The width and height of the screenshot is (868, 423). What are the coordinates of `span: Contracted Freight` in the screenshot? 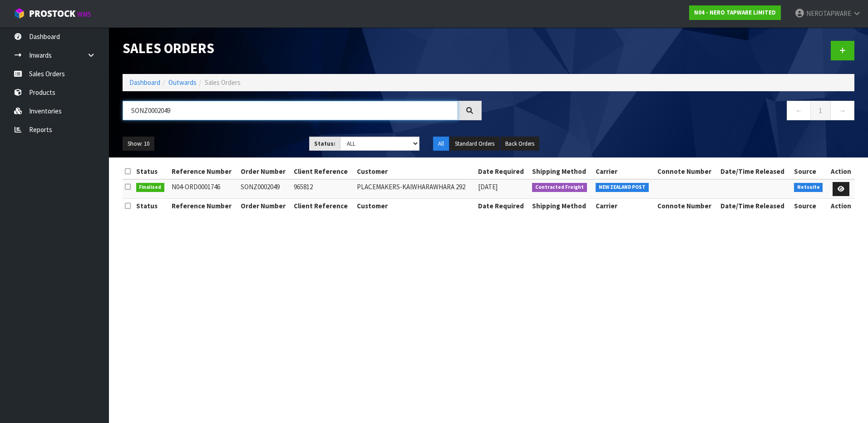 It's located at (559, 188).